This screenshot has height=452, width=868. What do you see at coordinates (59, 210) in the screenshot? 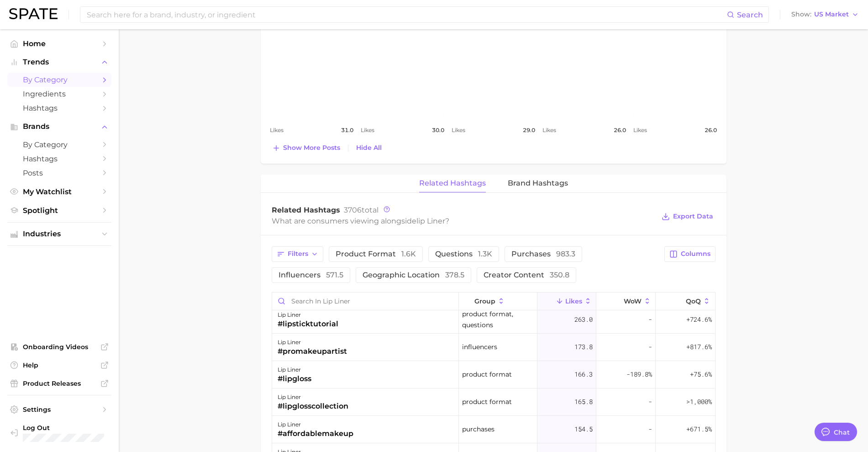
I see `a: Spotlight` at bounding box center [59, 210].